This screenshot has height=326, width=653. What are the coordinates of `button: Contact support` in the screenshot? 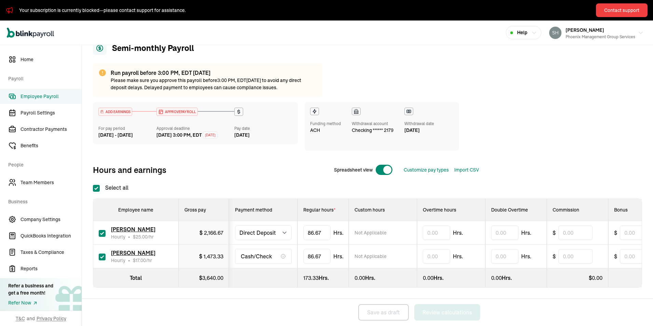 It's located at (622, 10).